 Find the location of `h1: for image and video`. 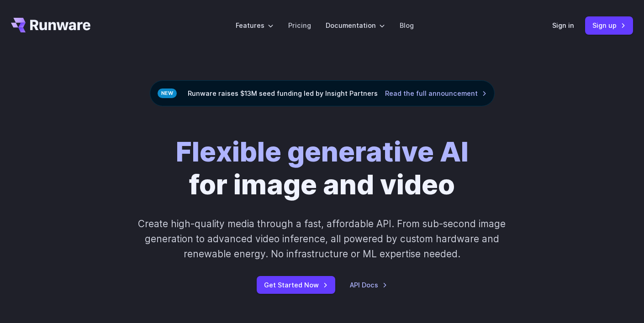

h1: for image and video is located at coordinates (322, 168).